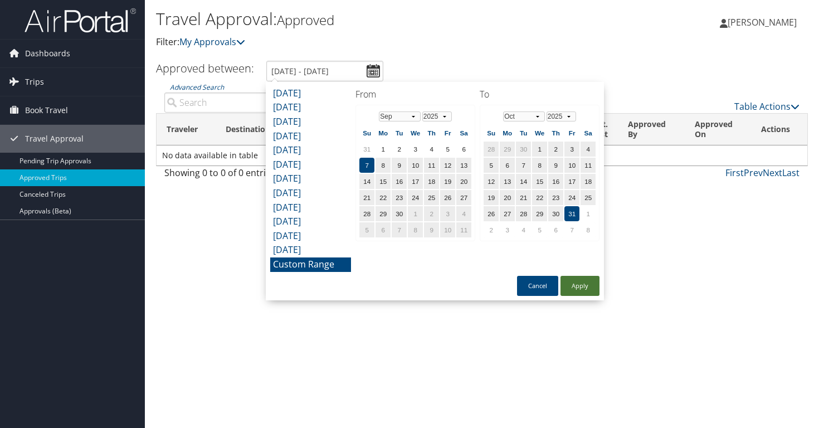 The image size is (819, 428). I want to click on div: Showing 0 to 0 of 0 entries, so click(237, 176).